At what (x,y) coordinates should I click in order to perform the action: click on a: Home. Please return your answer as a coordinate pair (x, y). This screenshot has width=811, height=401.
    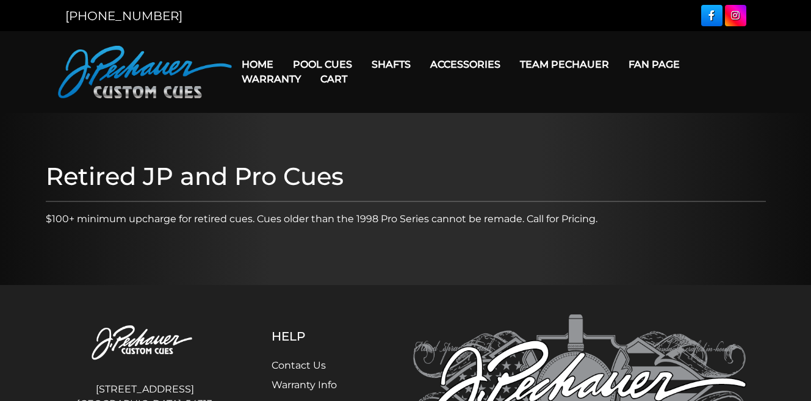
    Looking at the image, I should click on (257, 64).